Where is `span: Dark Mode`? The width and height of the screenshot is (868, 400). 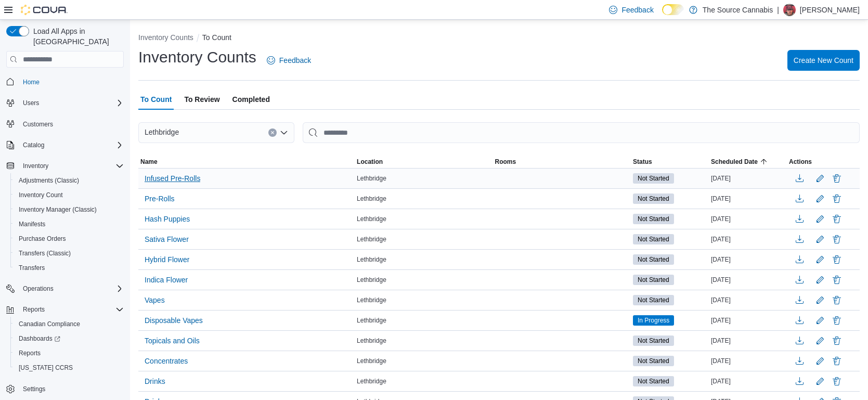 span: Dark Mode is located at coordinates (662, 15).